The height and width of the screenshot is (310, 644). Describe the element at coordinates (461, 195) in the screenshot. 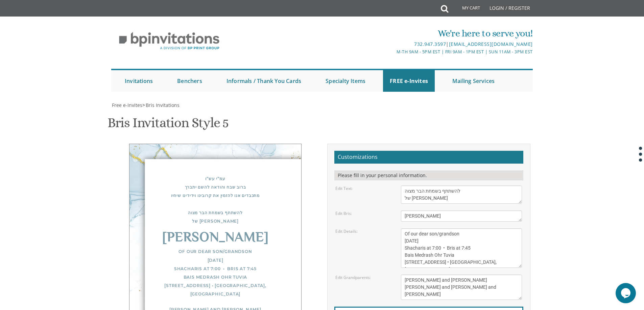

I see `textarea: With gratitude to Hashem We would like to inform you of the` at that location.